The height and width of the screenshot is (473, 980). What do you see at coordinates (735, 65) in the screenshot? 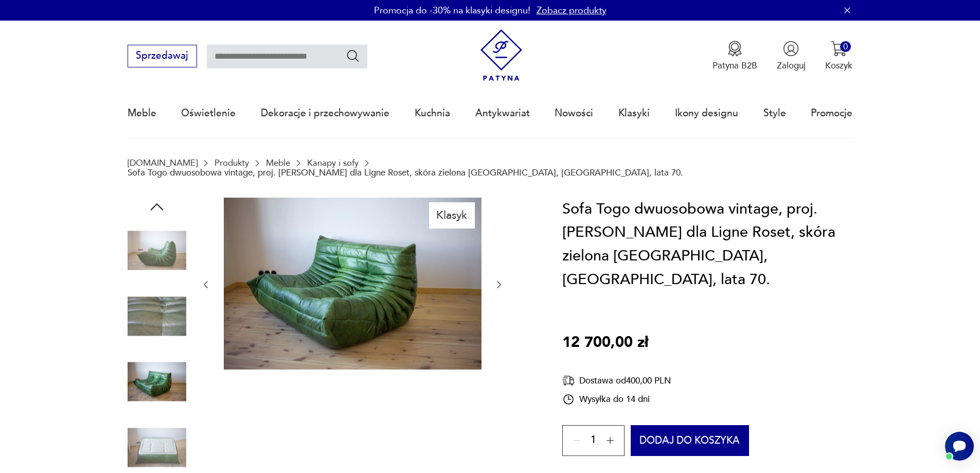
I see `p: Patyna B2B` at bounding box center [735, 65].